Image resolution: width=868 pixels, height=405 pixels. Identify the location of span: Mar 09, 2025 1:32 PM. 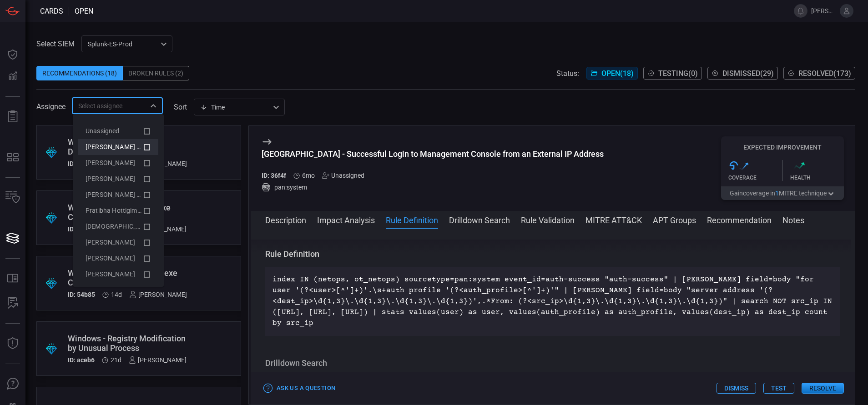
(308, 176).